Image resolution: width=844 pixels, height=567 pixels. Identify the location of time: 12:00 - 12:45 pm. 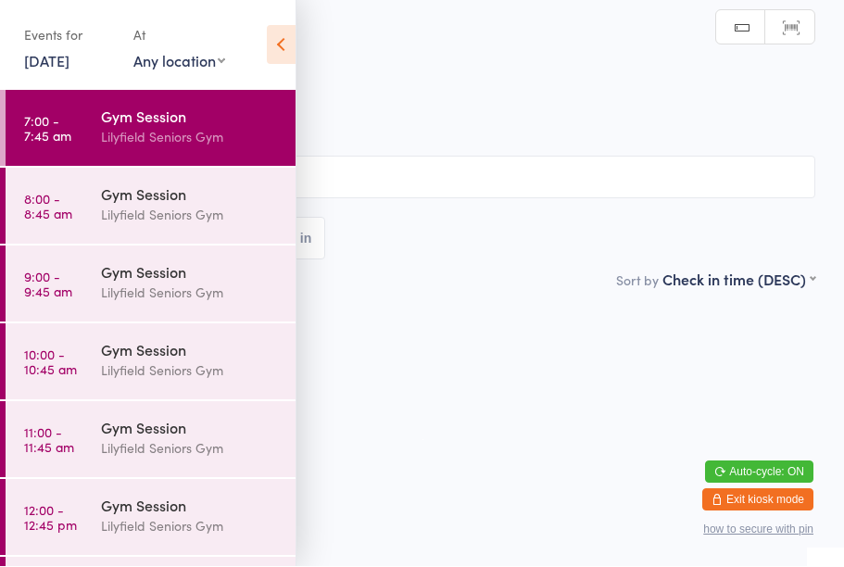
(50, 518).